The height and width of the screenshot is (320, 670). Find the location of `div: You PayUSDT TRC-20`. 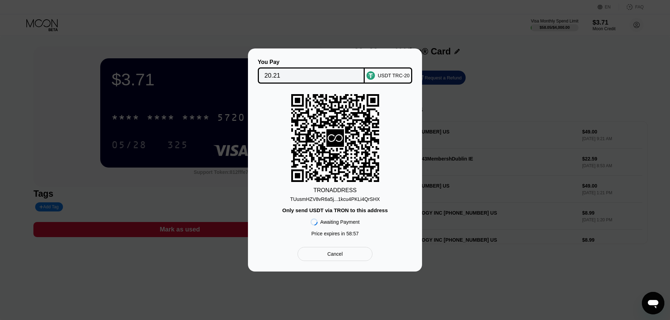

div: You PayUSDT TRC-20 is located at coordinates (335, 71).